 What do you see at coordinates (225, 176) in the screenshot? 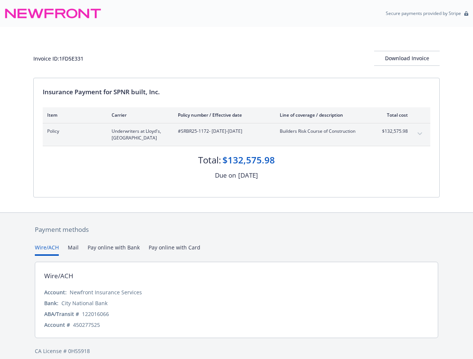
I see `div: Due on` at bounding box center [225, 176].